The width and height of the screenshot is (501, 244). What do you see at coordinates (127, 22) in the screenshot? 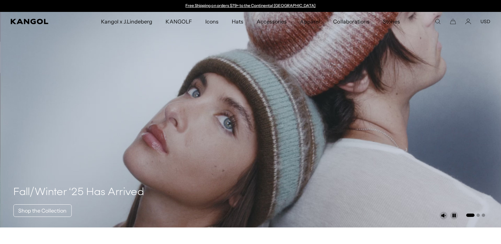
I see `span: Kangol x J.Lindeberg` at bounding box center [127, 22].